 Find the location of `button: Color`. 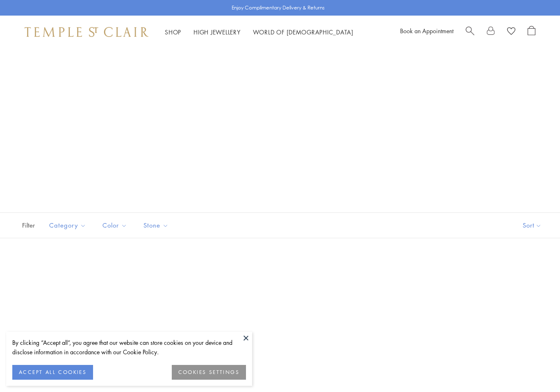

button: Color is located at coordinates (115, 225).